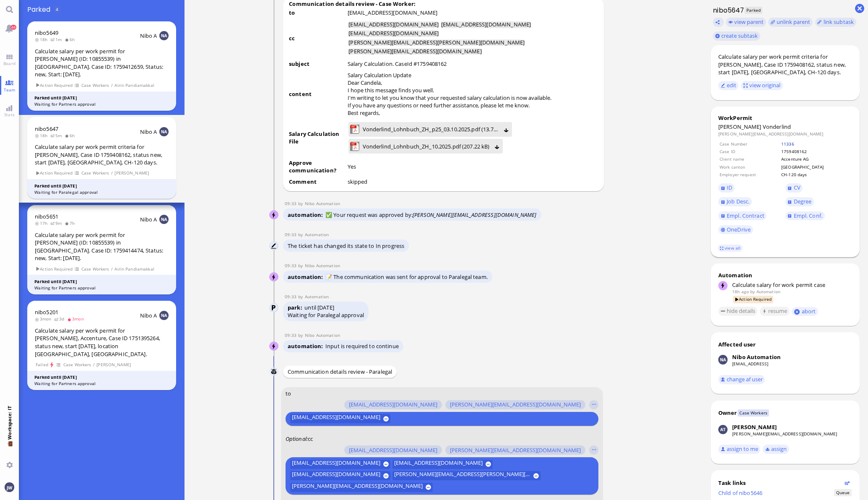 The width and height of the screenshot is (868, 500). What do you see at coordinates (835, 22) in the screenshot?
I see `task-group-action-menu: link subtask` at bounding box center [835, 22].